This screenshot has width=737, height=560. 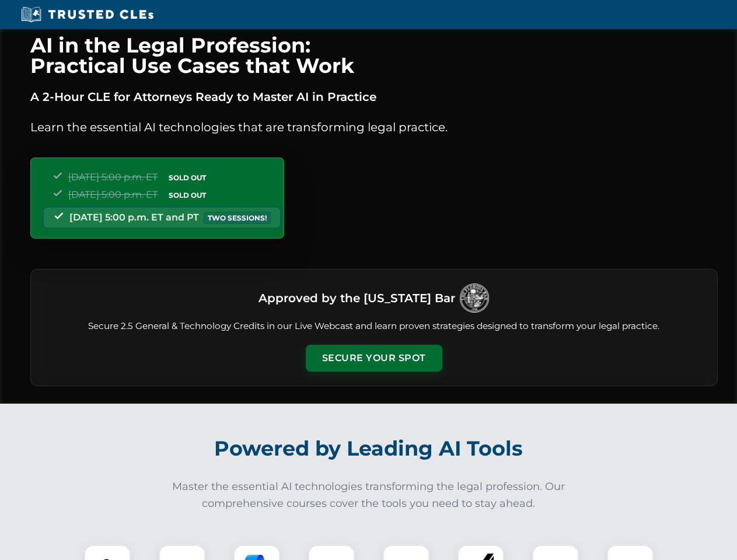 What do you see at coordinates (374, 127) in the screenshot?
I see `p: Learn the essential AI technologies that are transforming legal practice.` at bounding box center [374, 127].